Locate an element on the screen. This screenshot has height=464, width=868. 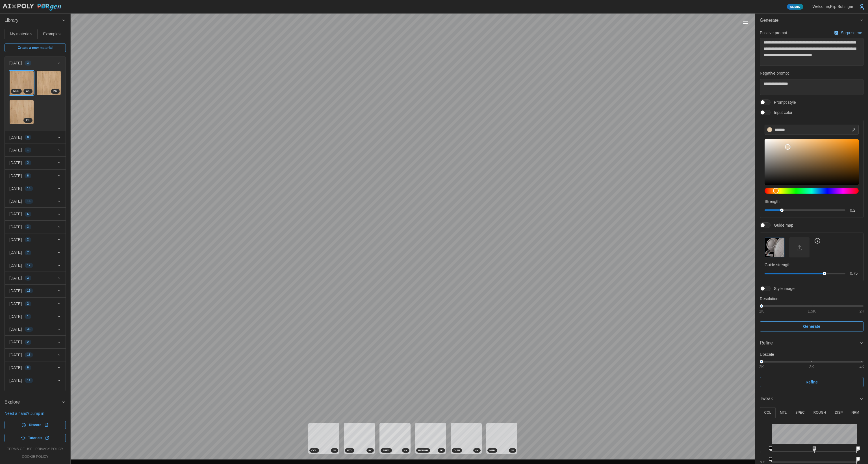
p: in is located at coordinates (764, 451).